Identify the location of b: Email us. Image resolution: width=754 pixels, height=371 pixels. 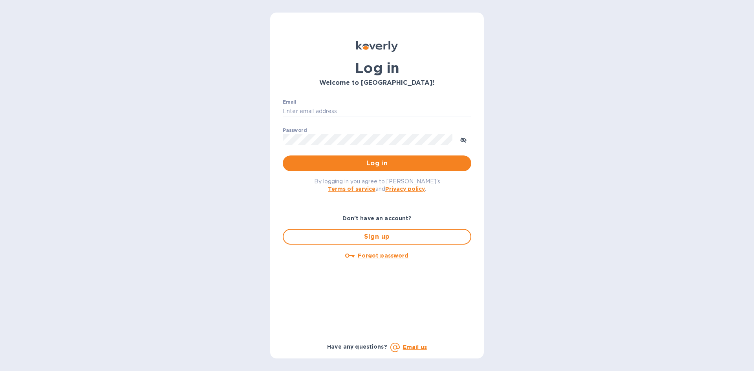
(415, 347).